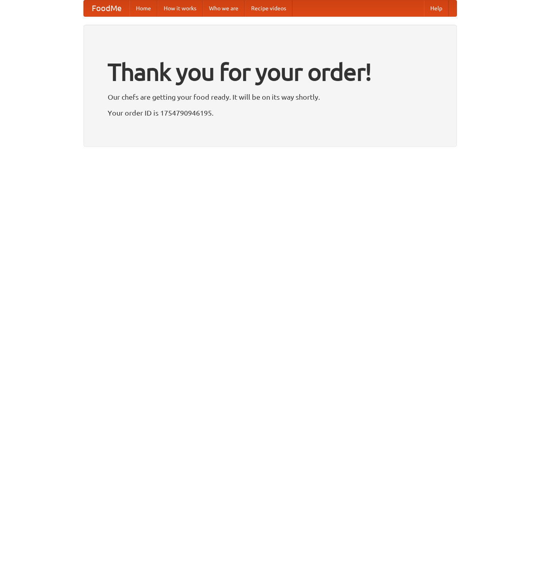 The width and height of the screenshot is (540, 562). I want to click on p: Your order ID is 1754790946195., so click(270, 113).